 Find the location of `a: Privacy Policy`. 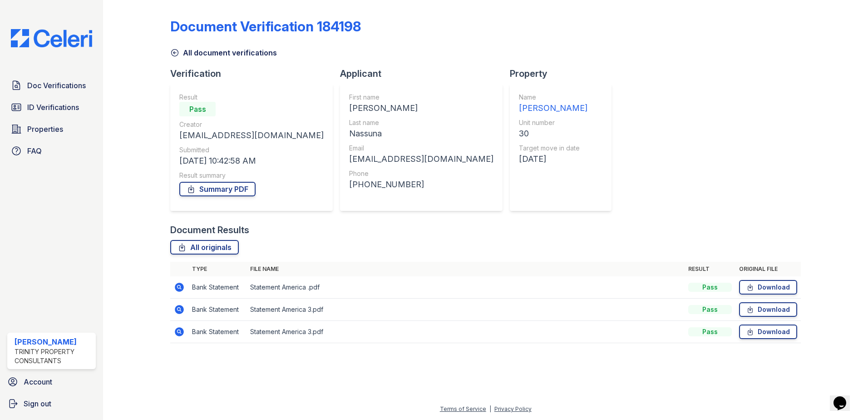

a: Privacy Policy is located at coordinates (513, 409).